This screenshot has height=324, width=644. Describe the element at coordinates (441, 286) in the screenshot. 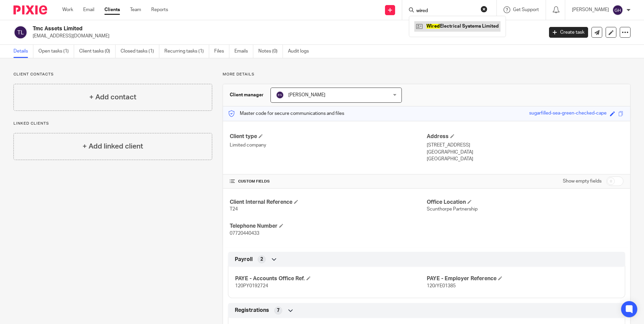

I see `span: 120/YE01385` at that location.